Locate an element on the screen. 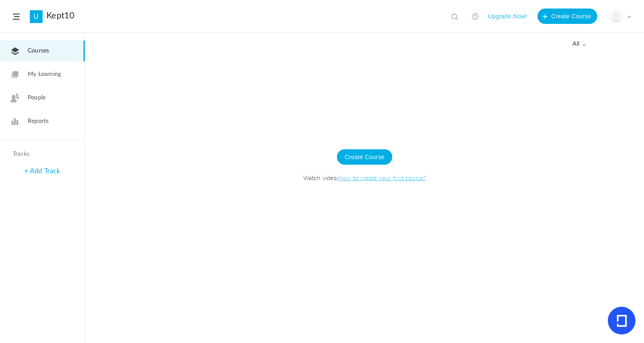  span: People is located at coordinates (37, 98).